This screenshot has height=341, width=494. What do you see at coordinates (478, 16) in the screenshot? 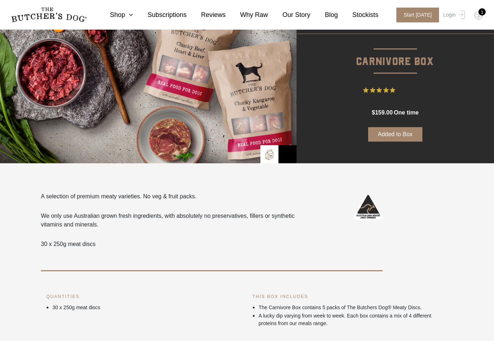
I see `img: TBD_Cart-Empty.png` at bounding box center [478, 16].